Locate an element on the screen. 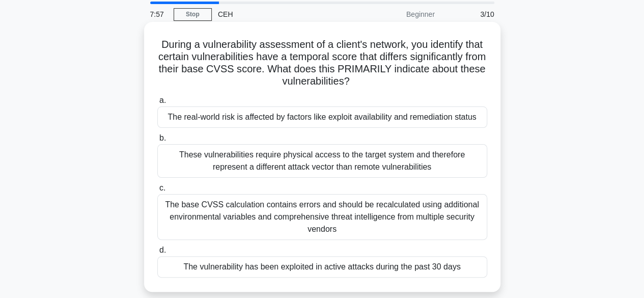 This screenshot has width=644, height=298. span: b. is located at coordinates (162, 138).